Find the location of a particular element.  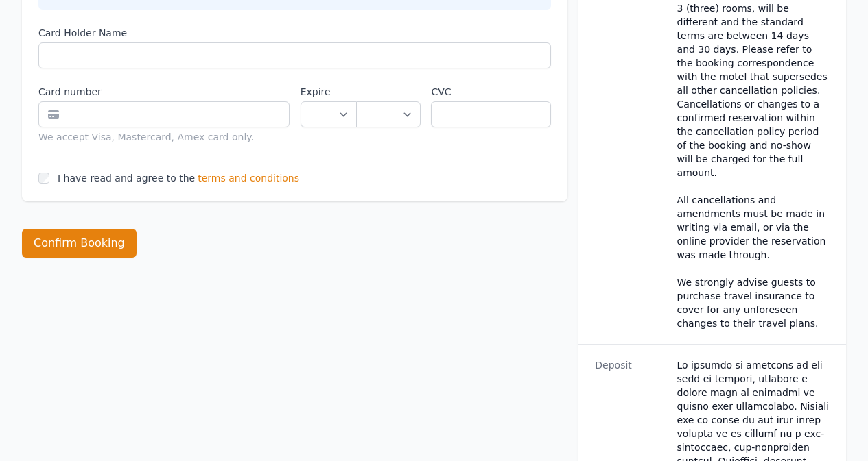

span: terms and conditions is located at coordinates (248, 178).